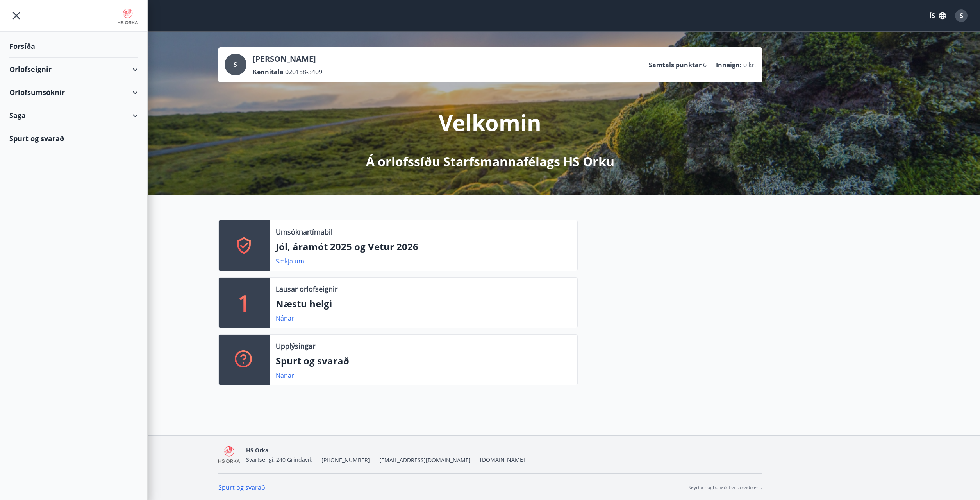  What do you see at coordinates (268, 72) in the screenshot?
I see `p: Kennitala` at bounding box center [268, 72].